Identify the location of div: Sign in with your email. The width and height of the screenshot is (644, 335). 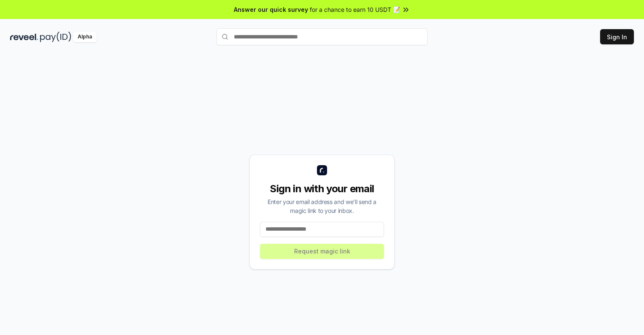
(322, 189).